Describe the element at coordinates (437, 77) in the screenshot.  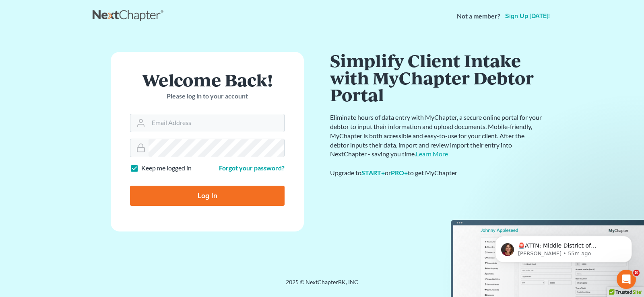
I see `h1: Simplify Client Intake with MyChapter Debtor Portal` at that location.